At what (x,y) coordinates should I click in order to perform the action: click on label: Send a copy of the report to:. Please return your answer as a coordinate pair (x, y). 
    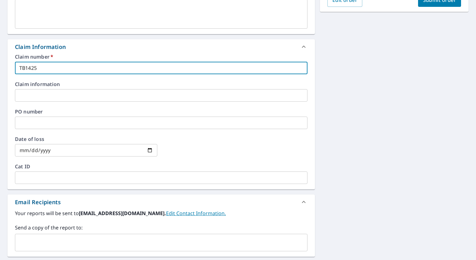
    Looking at the image, I should click on (161, 227).